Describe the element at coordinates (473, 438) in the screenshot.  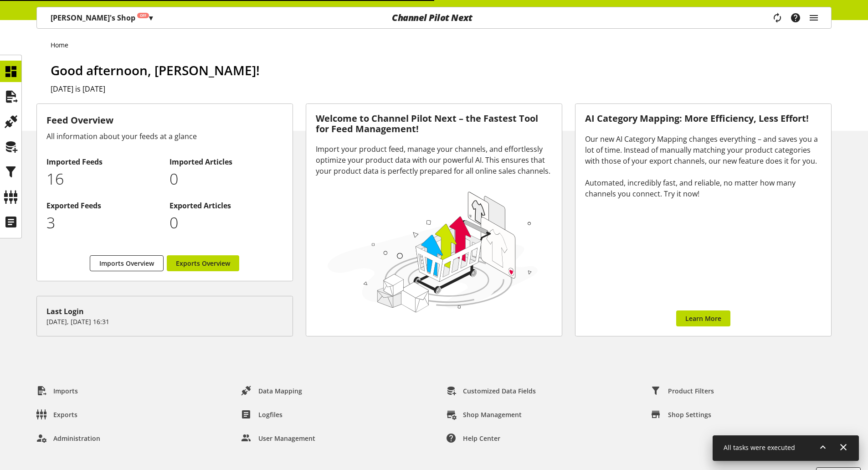
I see `a: Help center` at that location.